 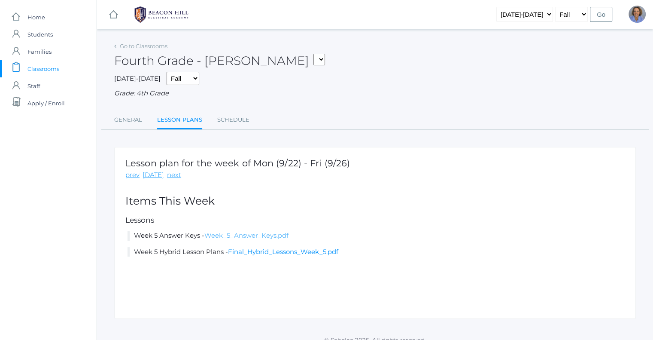 What do you see at coordinates (233, 120) in the screenshot?
I see `a: Schedule` at bounding box center [233, 120].